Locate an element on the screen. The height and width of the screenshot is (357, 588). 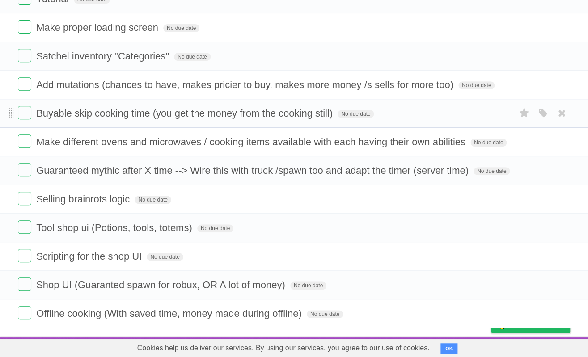
span: Add mutations (chances to have, makes pricier to buy, makes more money /s sells for more too) is located at coordinates (246, 84).